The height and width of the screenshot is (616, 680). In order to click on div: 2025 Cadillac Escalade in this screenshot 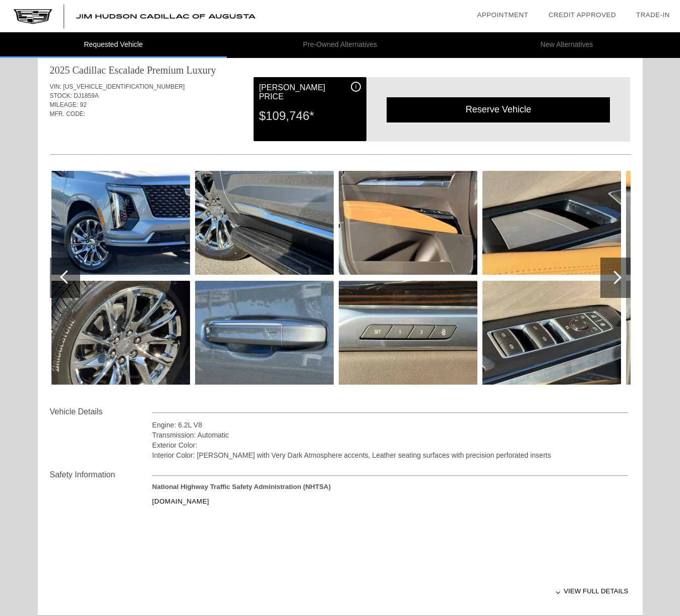, I will do `click(97, 70)`.